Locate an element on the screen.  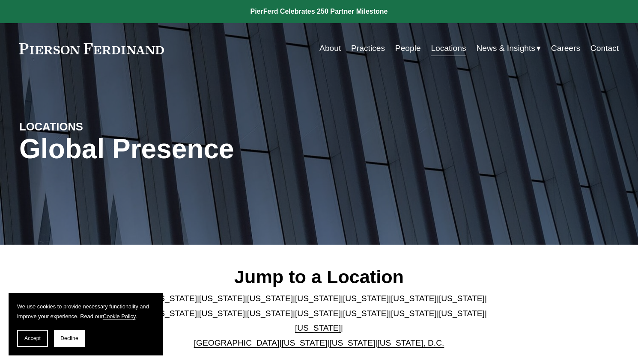
a: folder dropdown is located at coordinates (508, 48).